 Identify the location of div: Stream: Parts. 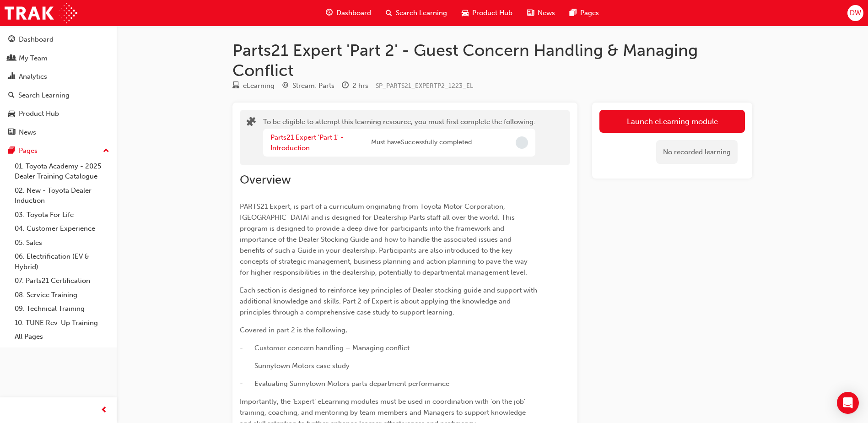
(313, 86).